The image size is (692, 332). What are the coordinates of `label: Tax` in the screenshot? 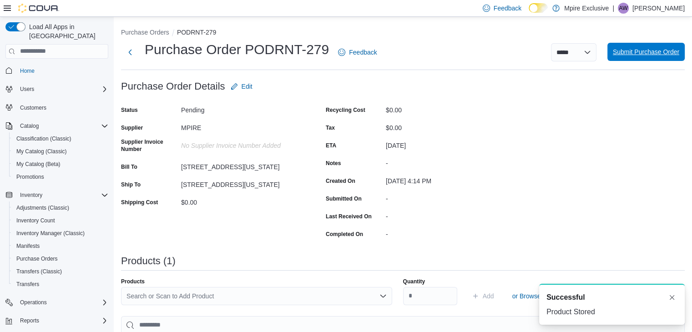 It's located at (330, 128).